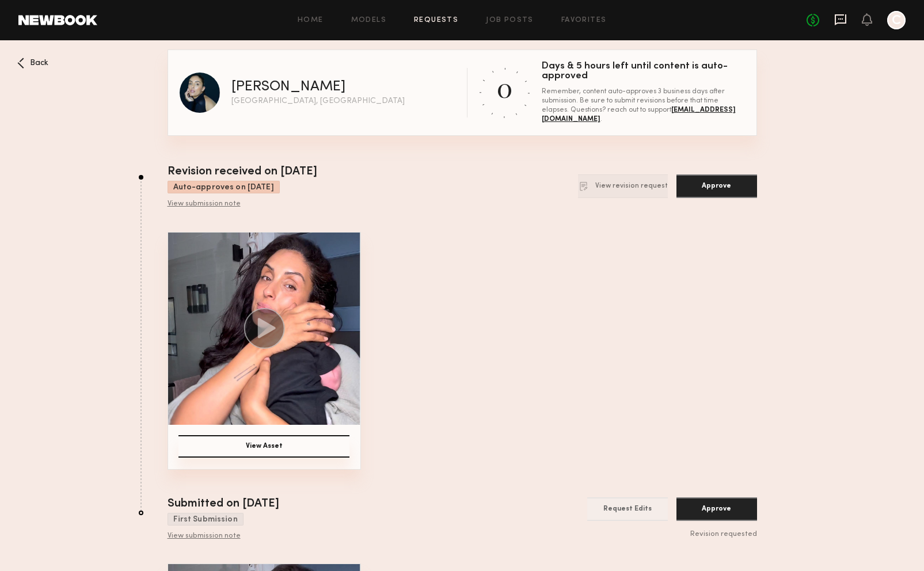  I want to click on a: Job Posts, so click(509, 21).